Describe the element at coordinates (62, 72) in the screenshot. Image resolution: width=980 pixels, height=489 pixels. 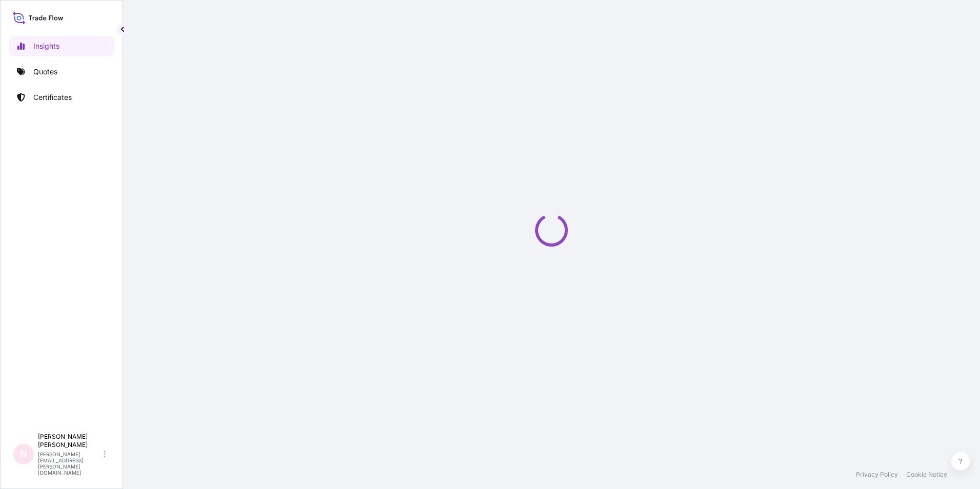
I see `a: Quotes` at that location.